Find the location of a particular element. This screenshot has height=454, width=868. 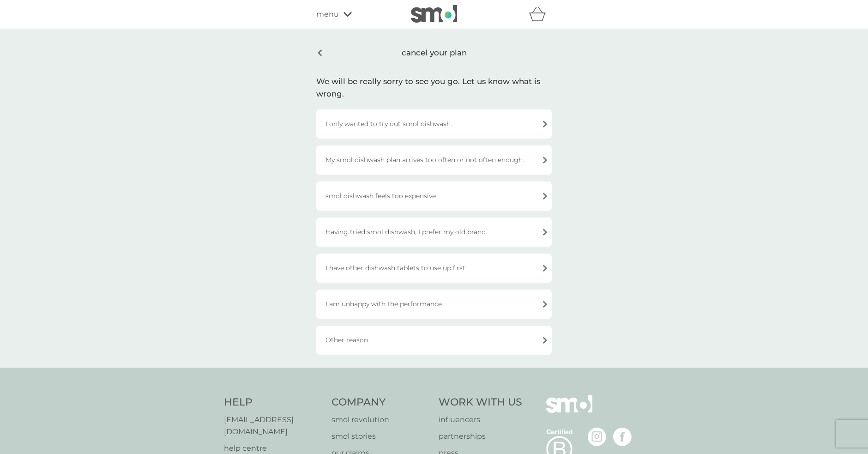

div: Having tried smol dishwash, I prefer my old brand. is located at coordinates (434, 232).